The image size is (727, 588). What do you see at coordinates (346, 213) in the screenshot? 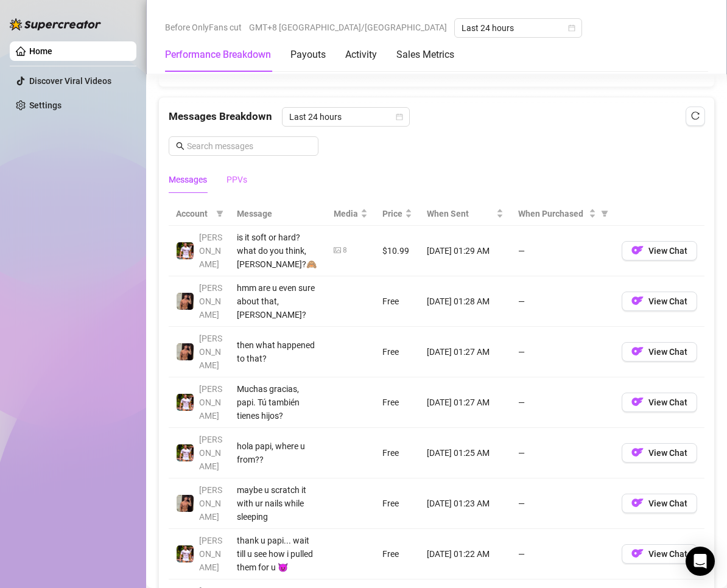
I see `span: Media` at bounding box center [346, 213].